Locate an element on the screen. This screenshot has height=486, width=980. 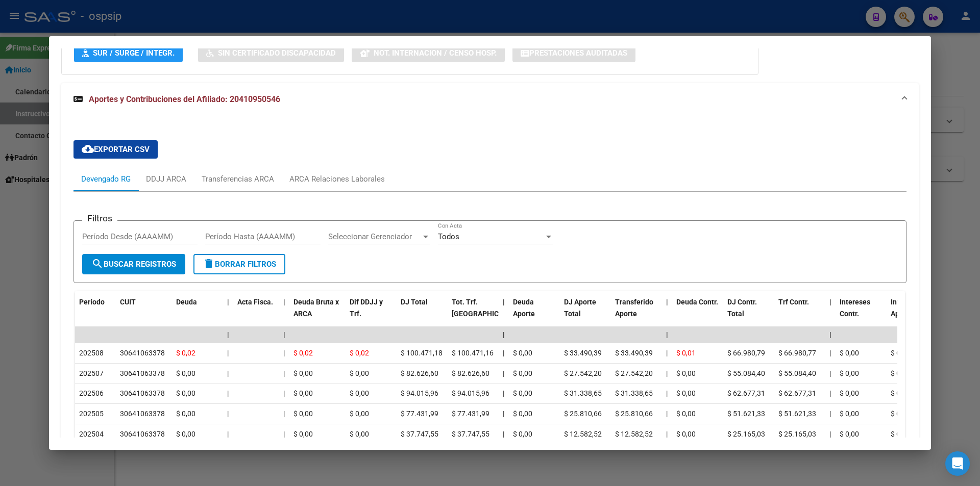
span: Trf Contr. is located at coordinates (794, 302).